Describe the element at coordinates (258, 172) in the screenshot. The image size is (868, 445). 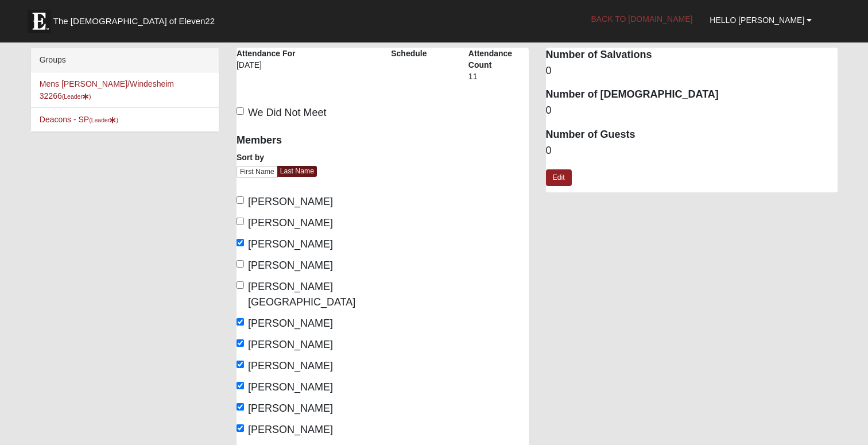
I see `a: First Name` at that location.